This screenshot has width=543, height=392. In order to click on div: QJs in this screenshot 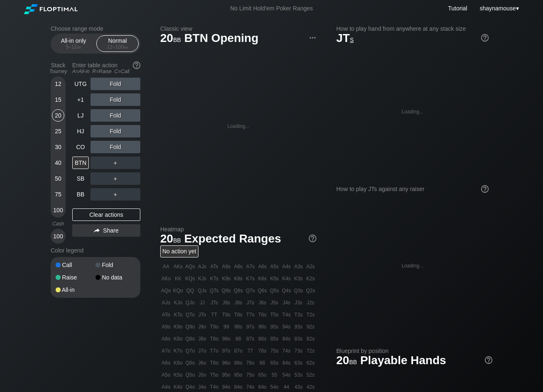, I will do `click(202, 291)`.